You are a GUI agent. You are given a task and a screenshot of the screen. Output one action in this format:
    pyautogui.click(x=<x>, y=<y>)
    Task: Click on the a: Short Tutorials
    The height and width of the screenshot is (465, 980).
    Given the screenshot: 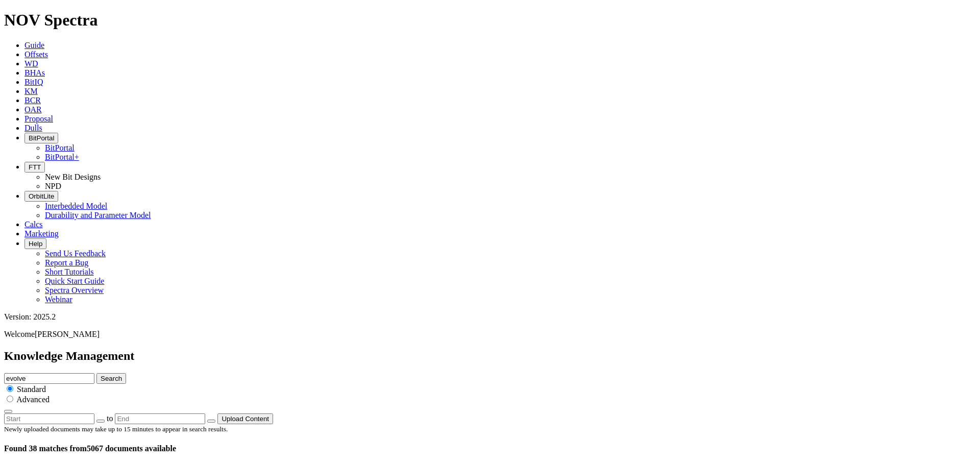 What is the action you would take?
    pyautogui.click(x=69, y=271)
    